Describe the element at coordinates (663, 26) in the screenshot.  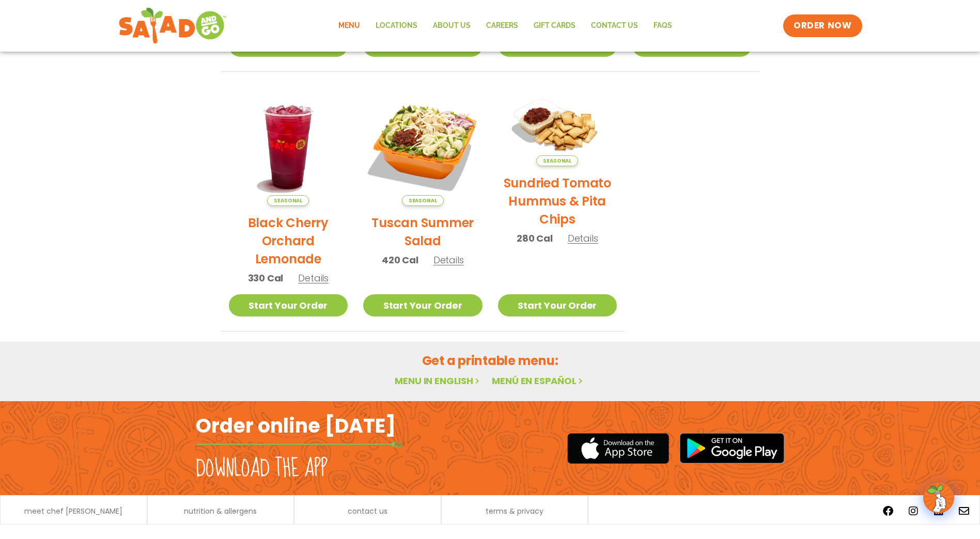
I see `a: FAQs` at that location.